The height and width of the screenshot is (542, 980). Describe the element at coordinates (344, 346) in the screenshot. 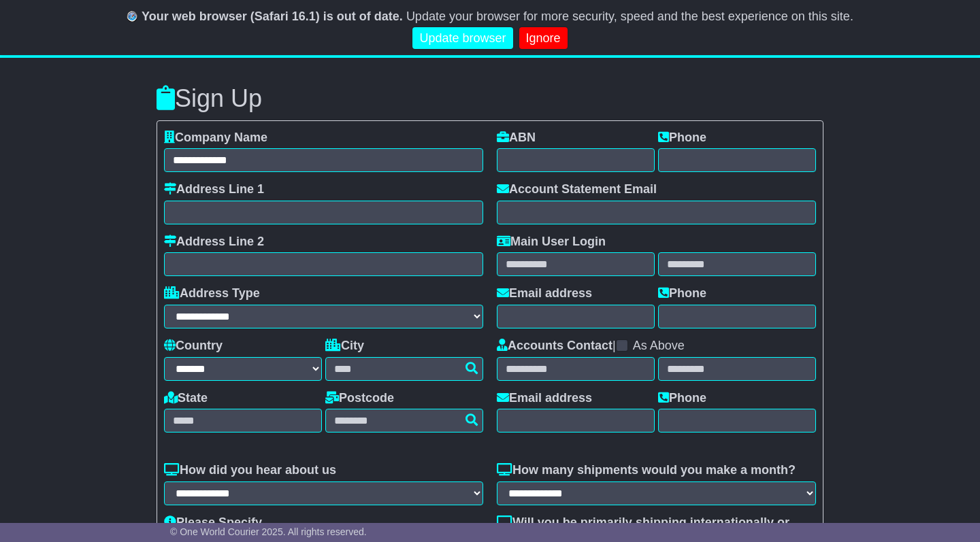

I see `label: City` at that location.